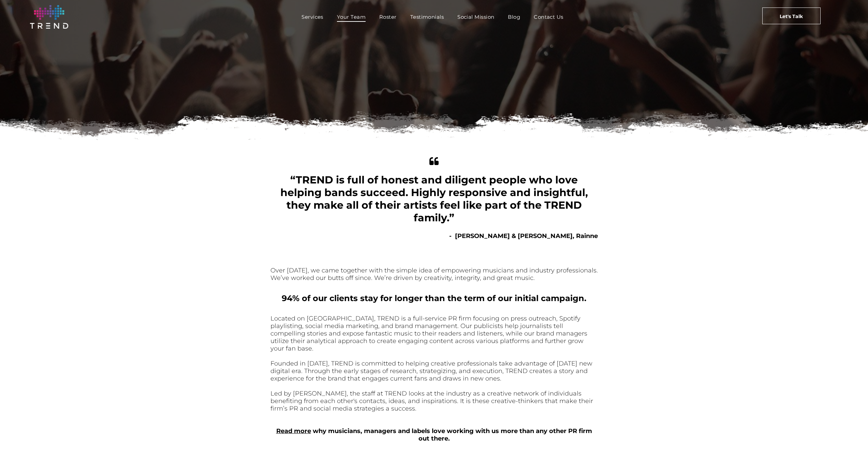  I want to click on a: Services, so click(312, 17).